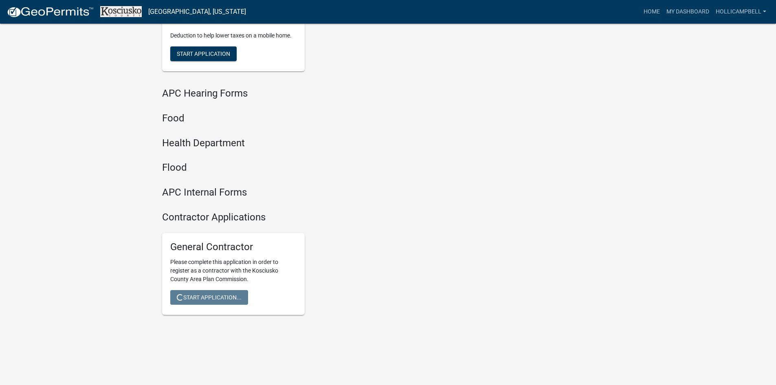 This screenshot has height=385, width=776. What do you see at coordinates (311, 217) in the screenshot?
I see `h4: Contractor Applications` at bounding box center [311, 217].